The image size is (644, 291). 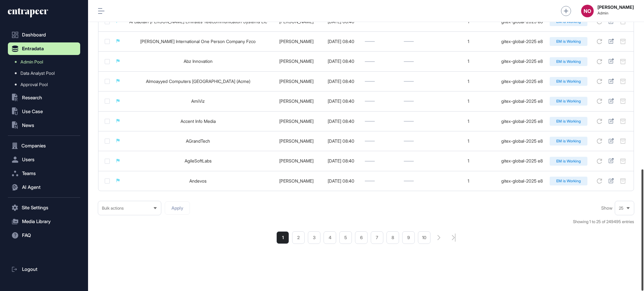 What do you see at coordinates (198, 101) in the screenshot?
I see `a: AmiViz` at bounding box center [198, 101].